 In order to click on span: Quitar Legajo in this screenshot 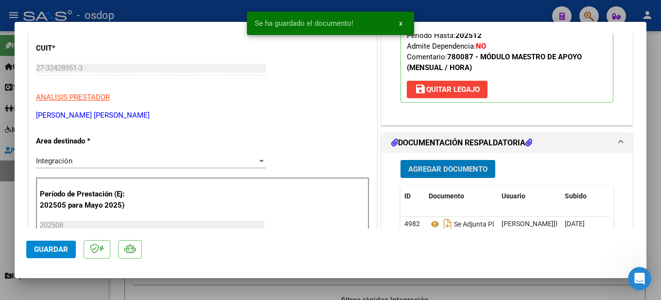, I will do `click(447, 89)`.